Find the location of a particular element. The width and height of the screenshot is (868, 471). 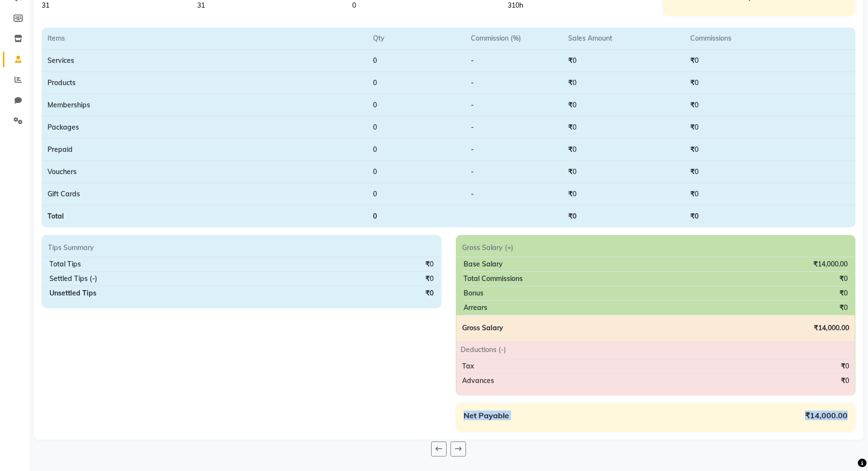

th: Sales Amount is located at coordinates (624, 39).